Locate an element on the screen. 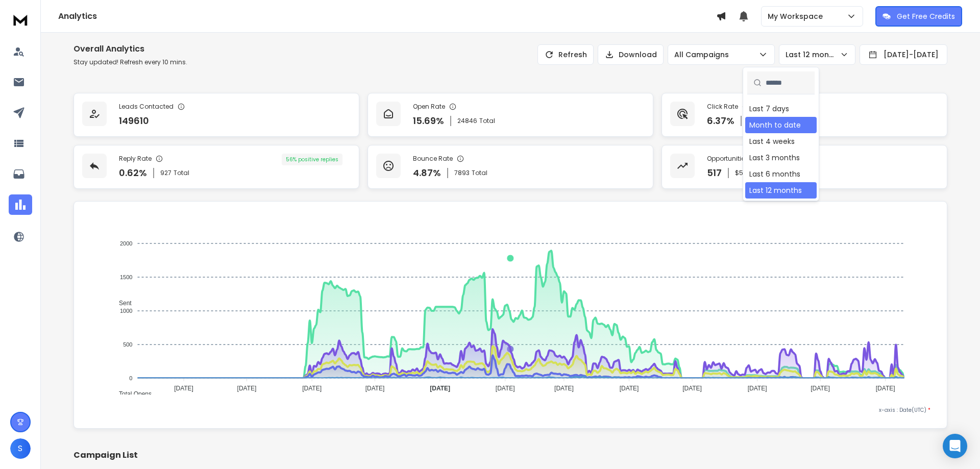  tspan: 500 is located at coordinates (127, 344).